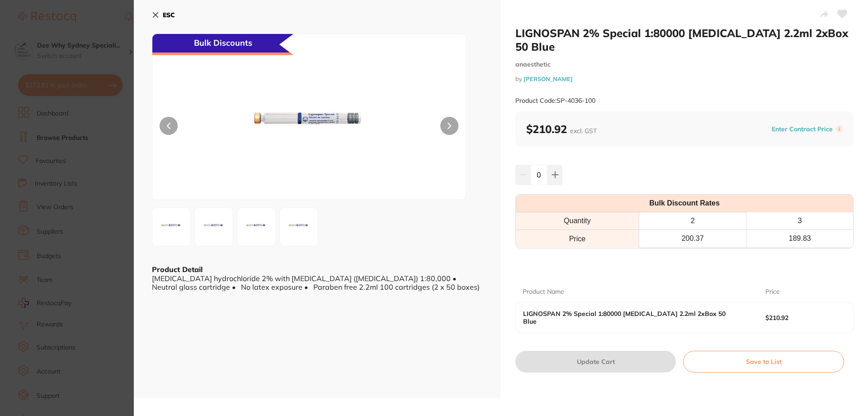 The height and width of the screenshot is (416, 868). I want to click on button: Save to List, so click(764, 362).